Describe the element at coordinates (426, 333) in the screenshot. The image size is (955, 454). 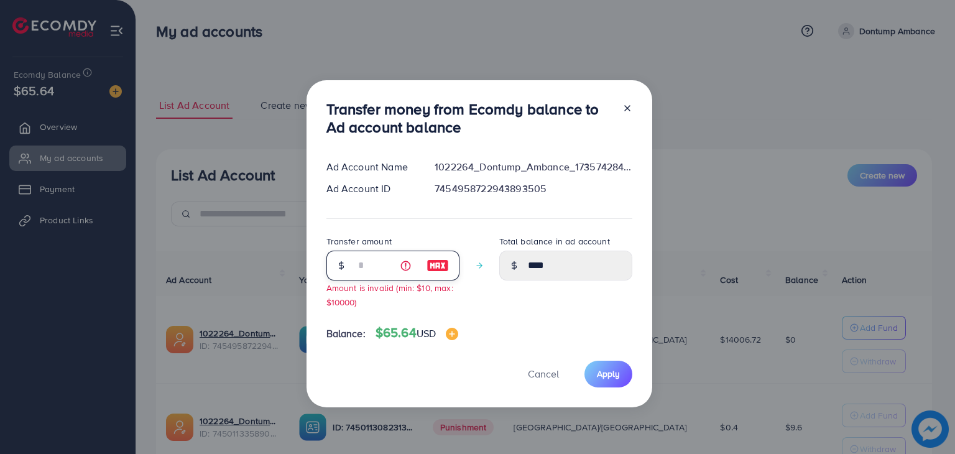
I see `span: USD` at that location.